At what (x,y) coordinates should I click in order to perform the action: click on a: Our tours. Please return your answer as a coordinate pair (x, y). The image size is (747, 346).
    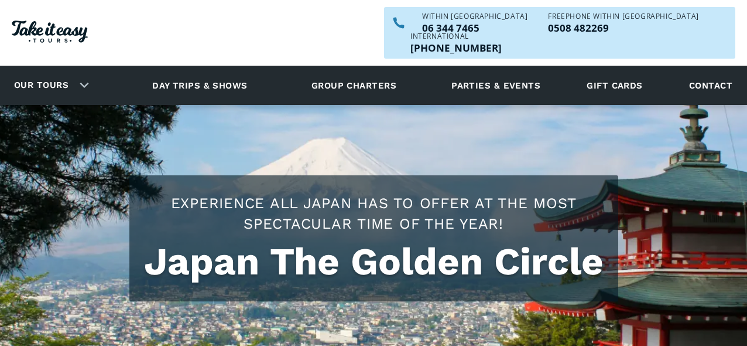
    Looking at the image, I should click on (41, 85).